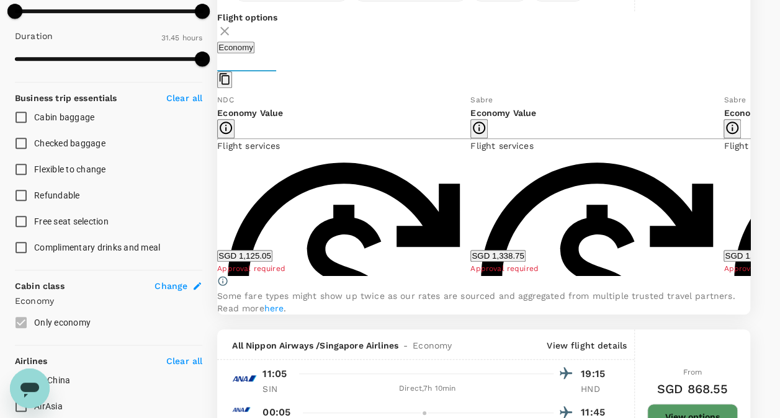  What do you see at coordinates (483, 17) in the screenshot?
I see `p: Flight options` at bounding box center [483, 17].